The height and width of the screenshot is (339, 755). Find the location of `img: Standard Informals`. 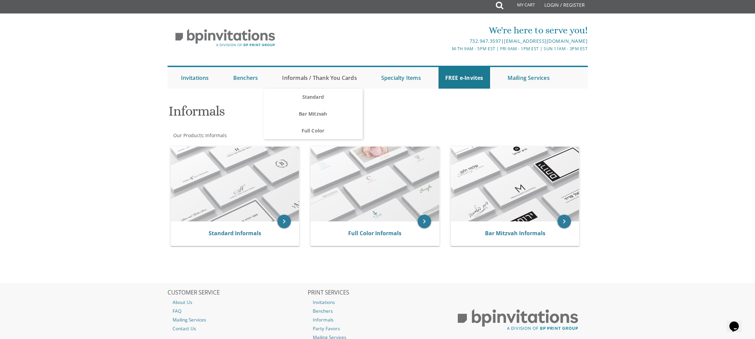

img: Standard Informals is located at coordinates (235, 184).